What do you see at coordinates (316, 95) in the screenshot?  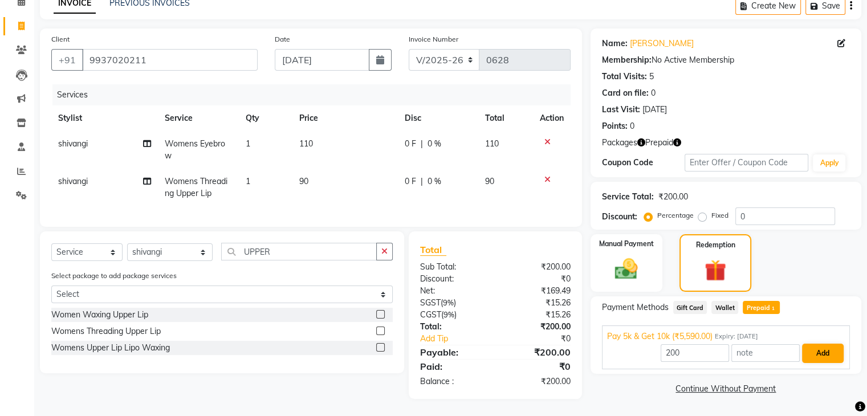 I see `div: Services` at bounding box center [316, 95].